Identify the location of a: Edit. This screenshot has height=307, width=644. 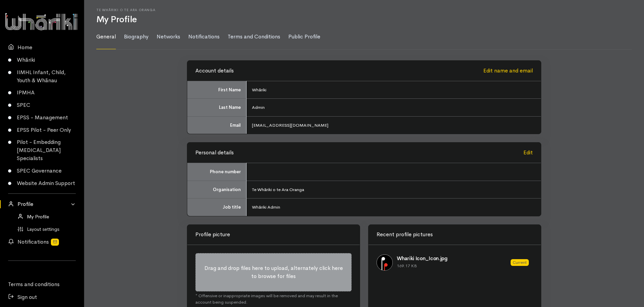
(528, 152).